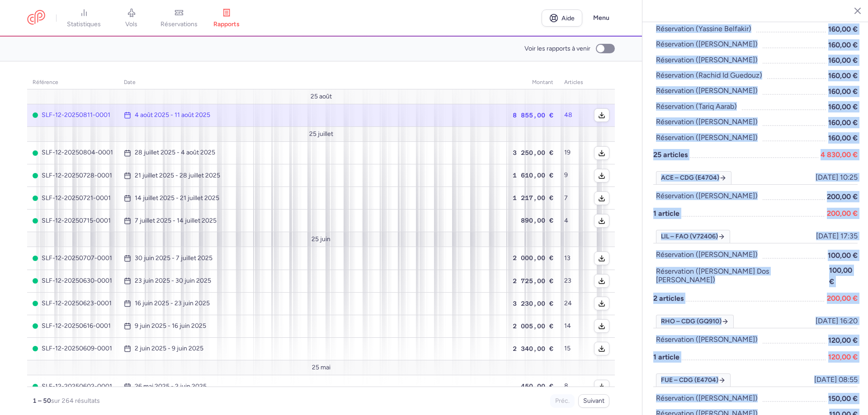 Image resolution: width=868 pixels, height=415 pixels. Describe the element at coordinates (533, 304) in the screenshot. I see `font: 3 230,00 €` at that location.